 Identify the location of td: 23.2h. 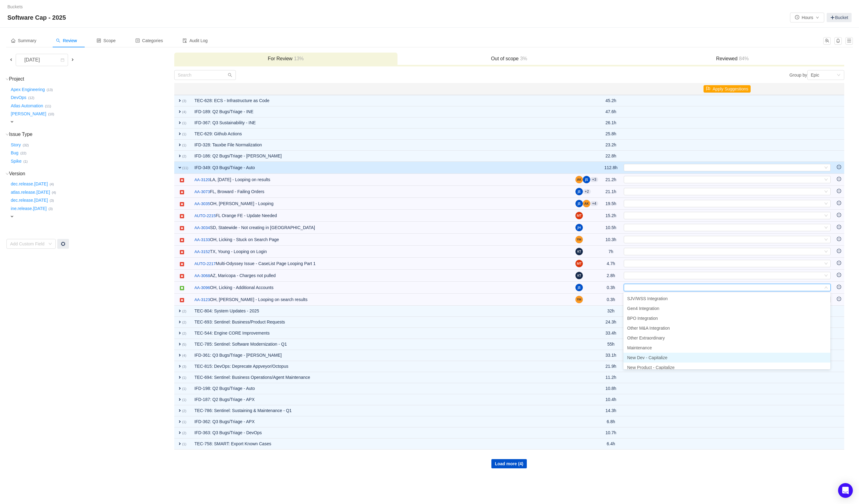
(611, 146).